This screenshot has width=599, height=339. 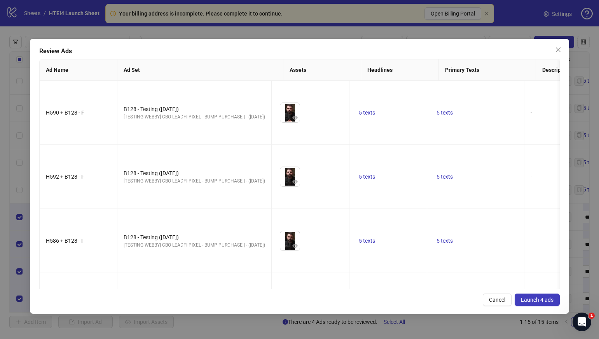 I want to click on span: Launch 4 ads, so click(x=537, y=300).